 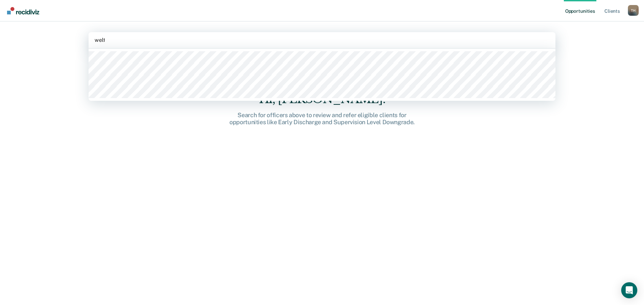 I want to click on div: T H, so click(x=633, y=11).